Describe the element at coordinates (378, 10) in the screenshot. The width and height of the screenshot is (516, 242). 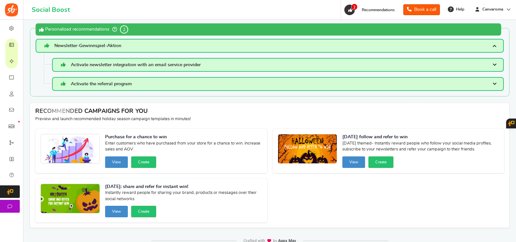
I see `span: Recommendations` at that location.